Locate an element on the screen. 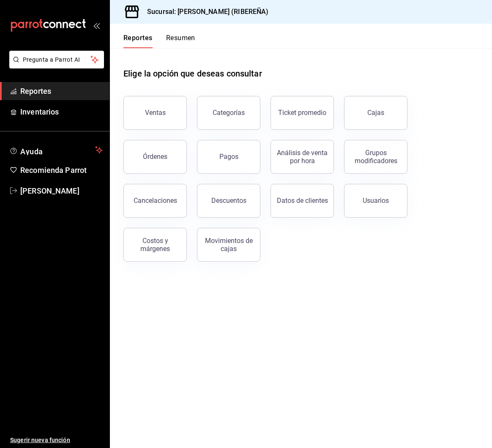 The image size is (492, 448). span: Pregunta a Parrot AI is located at coordinates (57, 60).